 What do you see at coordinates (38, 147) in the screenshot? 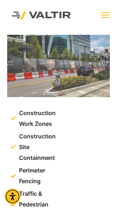
I see `span: Construction Site Containment` at bounding box center [38, 147].